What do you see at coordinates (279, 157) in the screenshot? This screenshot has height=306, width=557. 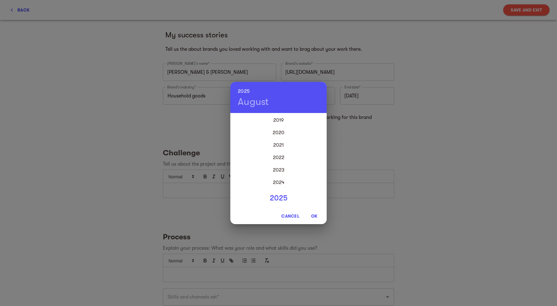 I see `div: 2022` at bounding box center [279, 157].